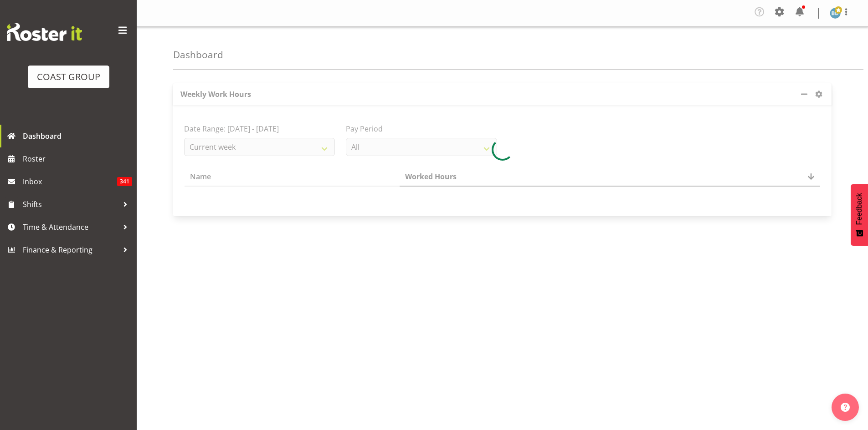 This screenshot has width=868, height=430. What do you see at coordinates (835, 13) in the screenshot?
I see `img: ben-dewes888.jpg` at bounding box center [835, 13].